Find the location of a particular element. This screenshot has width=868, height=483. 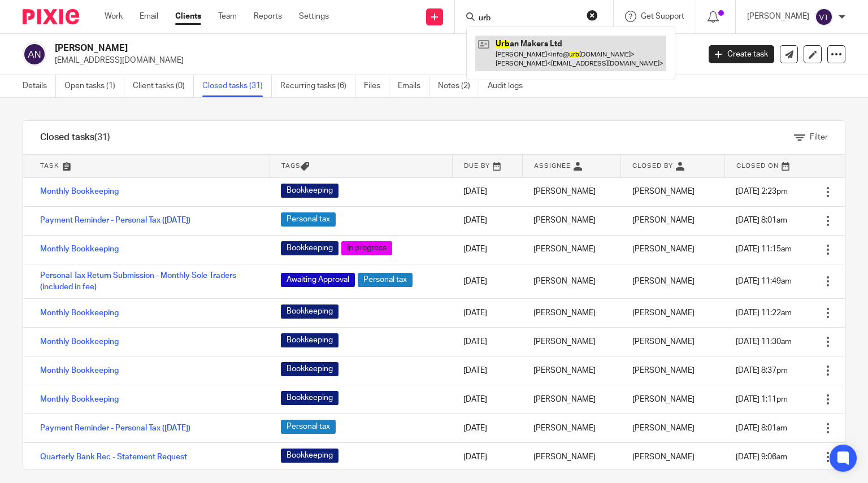

a: Open tasks (1) is located at coordinates (94, 86).